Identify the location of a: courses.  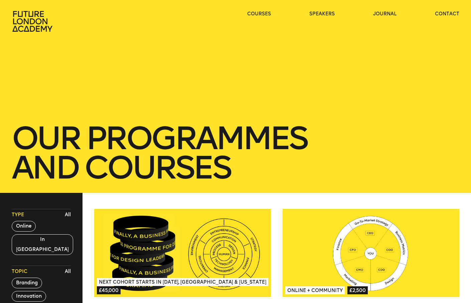
(259, 14).